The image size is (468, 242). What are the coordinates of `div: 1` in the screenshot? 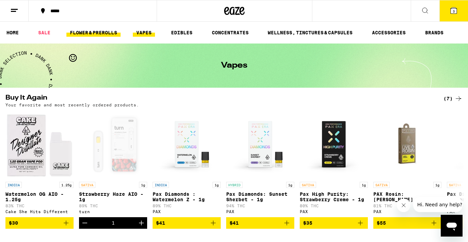 It's located at (113, 223).